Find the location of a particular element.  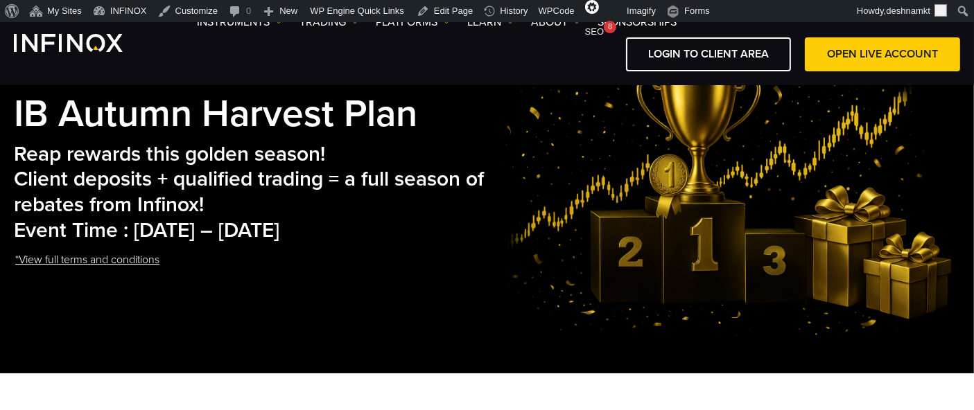

a: INFINOX Logo is located at coordinates (85, 43).